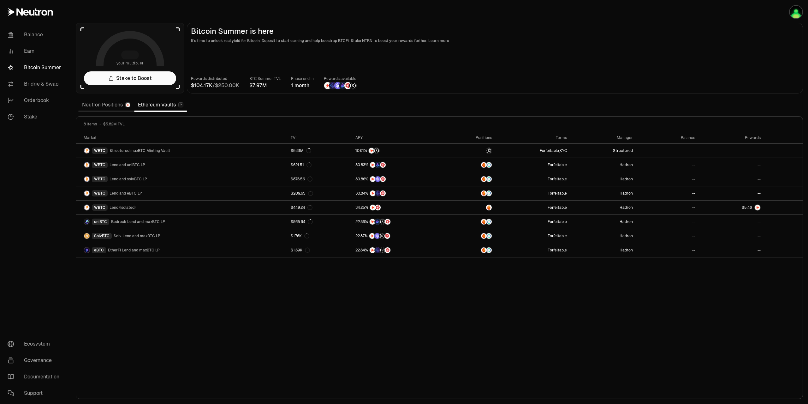 This screenshot has height=404, width=808. Describe the element at coordinates (35, 84) in the screenshot. I see `a: Bridge & Swap` at that location.